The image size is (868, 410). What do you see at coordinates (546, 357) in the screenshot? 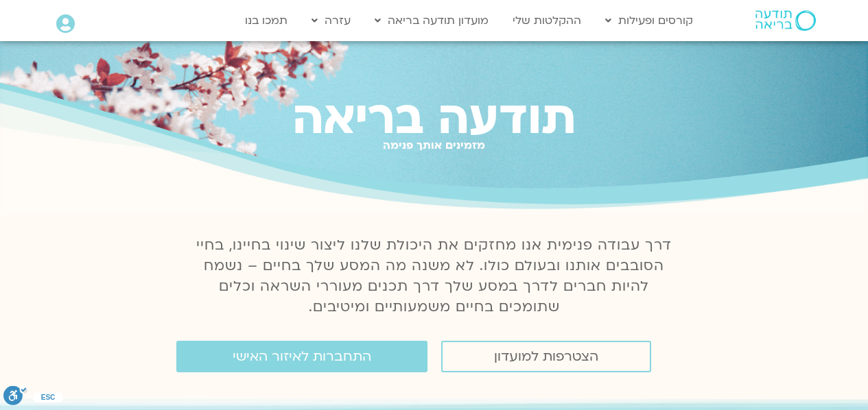
I see `a: הצטרפות למועדון` at bounding box center [546, 357].